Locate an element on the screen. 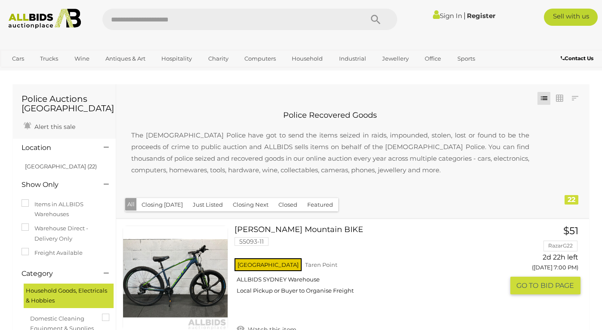  h2: Police Recovered Goods is located at coordinates (330, 116).